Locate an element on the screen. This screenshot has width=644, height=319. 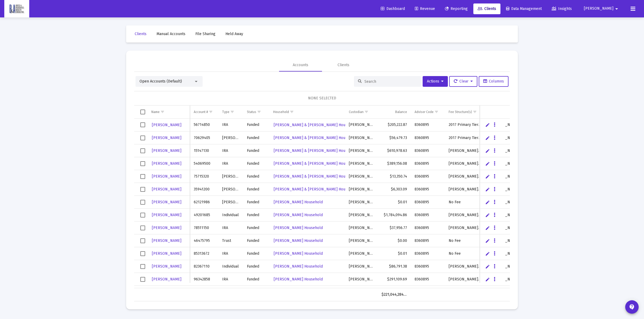
span: Show filter options for column 'Household' is located at coordinates (291, 112).